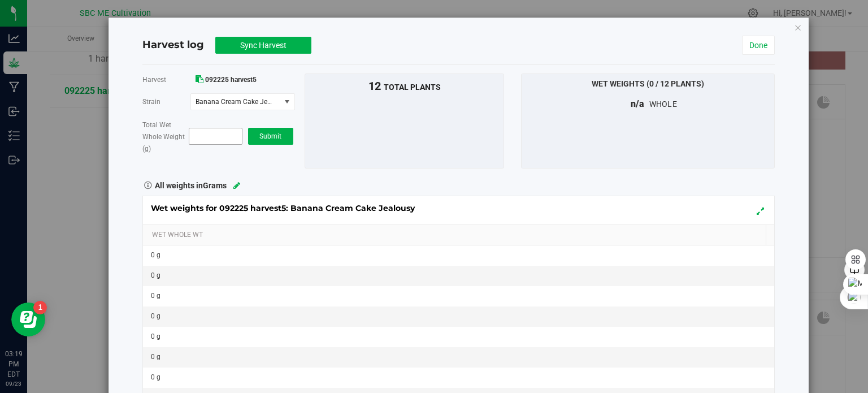 The height and width of the screenshot is (393, 868). Describe the element at coordinates (374, 86) in the screenshot. I see `span: 12` at that location.